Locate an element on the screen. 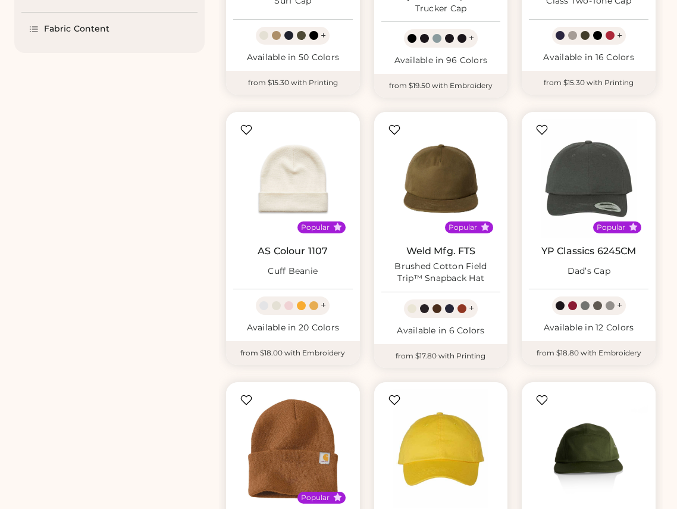  div: from $18.80 with Embroidery is located at coordinates (588, 353).